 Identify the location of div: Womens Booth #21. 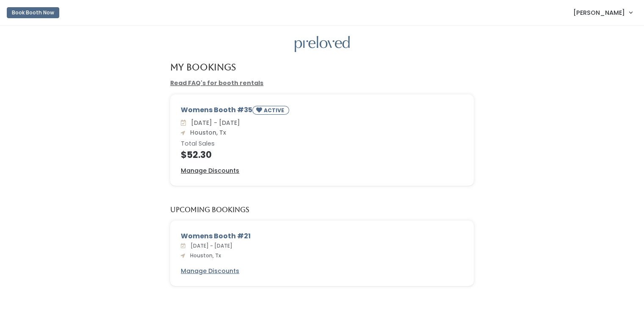
(322, 236).